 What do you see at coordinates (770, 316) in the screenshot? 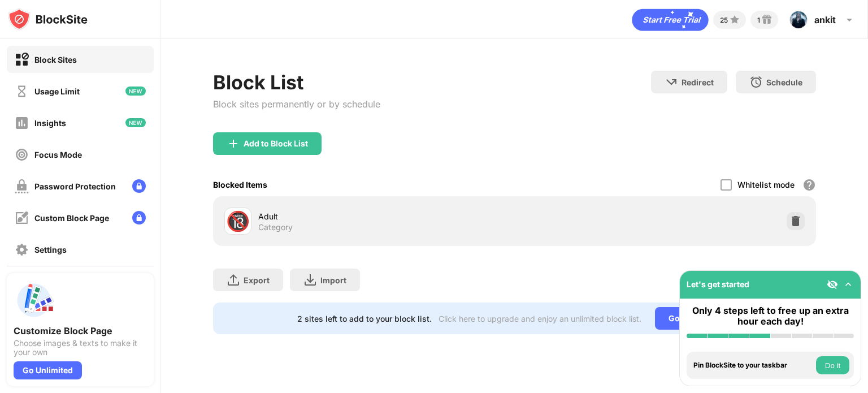
I see `div: Only 4 steps left to free up an extra hour each day!` at bounding box center [770, 316].